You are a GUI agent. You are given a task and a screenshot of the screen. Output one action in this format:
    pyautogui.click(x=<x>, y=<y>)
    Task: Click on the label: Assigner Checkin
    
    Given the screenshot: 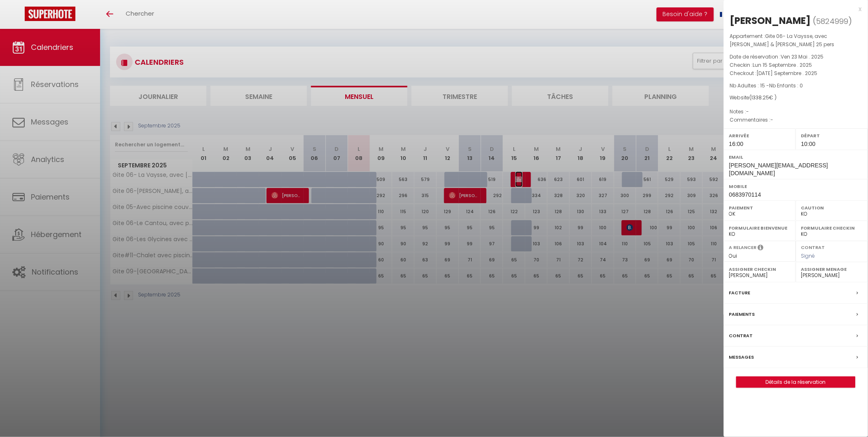 What is the action you would take?
    pyautogui.click(x=760, y=269)
    